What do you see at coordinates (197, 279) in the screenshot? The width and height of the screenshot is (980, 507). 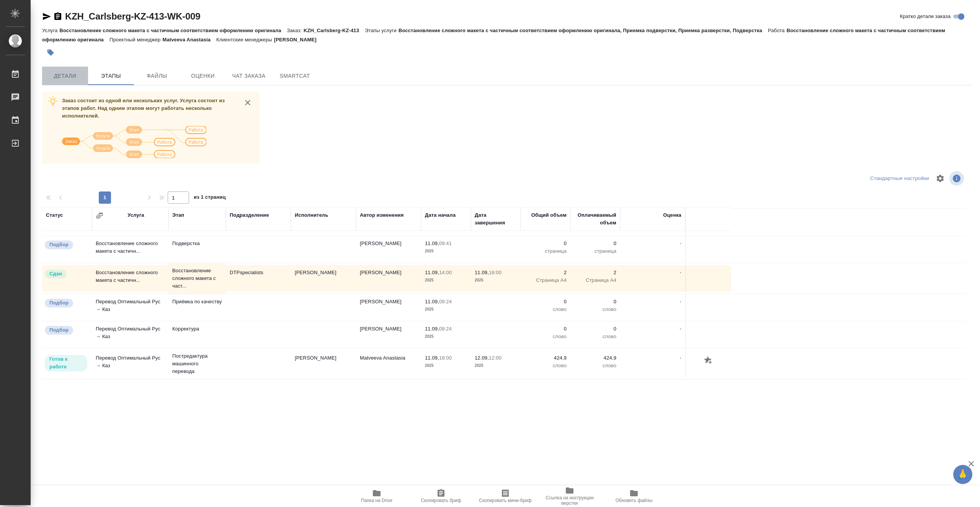 I see `p: Восстановление сложного макета с част...` at bounding box center [197, 279].